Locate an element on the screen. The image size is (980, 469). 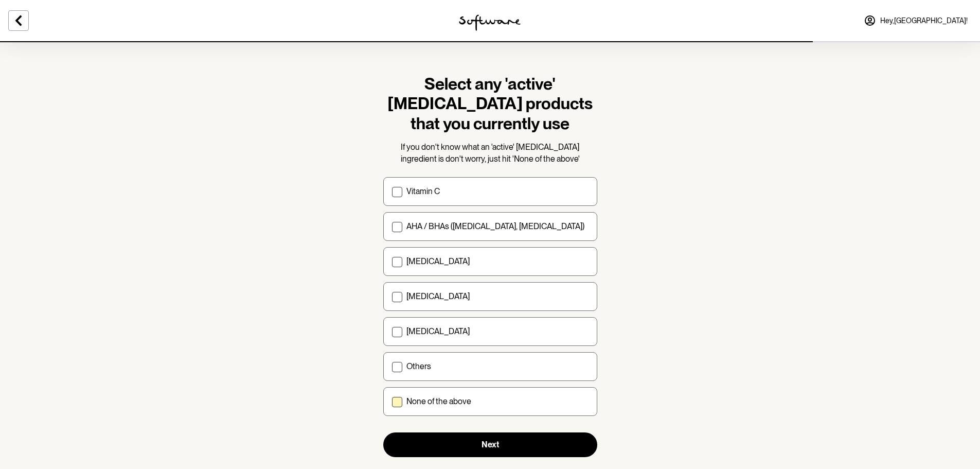
img: software logo is located at coordinates (490, 23).